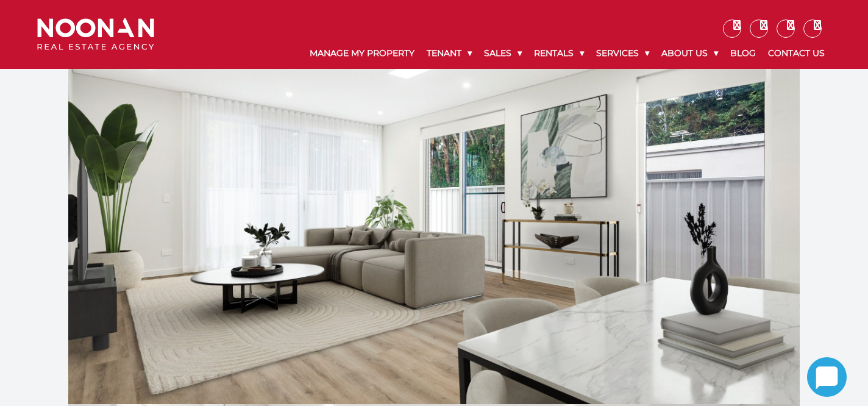  What do you see at coordinates (96, 34) in the screenshot?
I see `img: Noonan Real Estate Agency` at bounding box center [96, 34].